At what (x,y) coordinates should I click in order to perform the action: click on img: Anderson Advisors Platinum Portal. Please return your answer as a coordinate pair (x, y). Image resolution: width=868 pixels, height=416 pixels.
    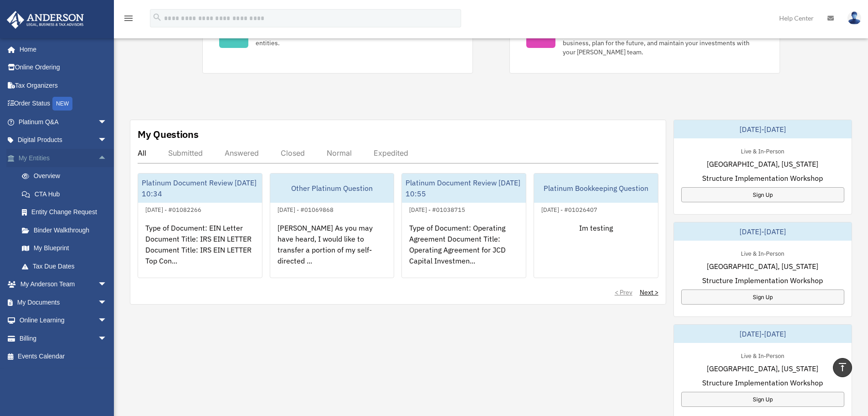
    Looking at the image, I should click on (45, 19).